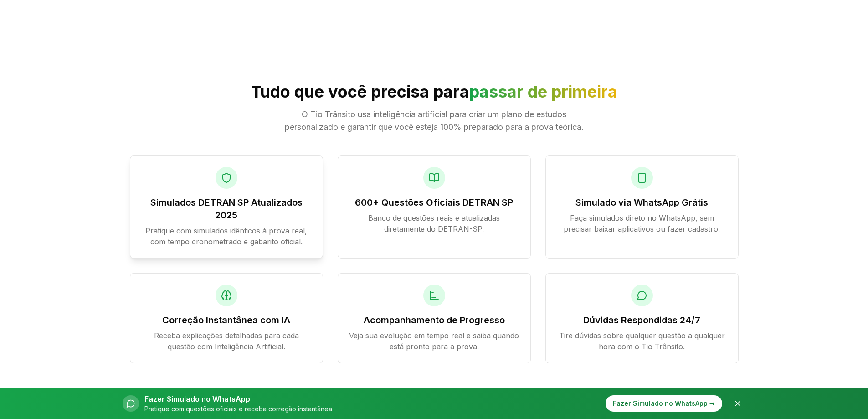  What do you see at coordinates (434, 320) in the screenshot?
I see `h3: Acompanhamento de Progresso` at bounding box center [434, 320].